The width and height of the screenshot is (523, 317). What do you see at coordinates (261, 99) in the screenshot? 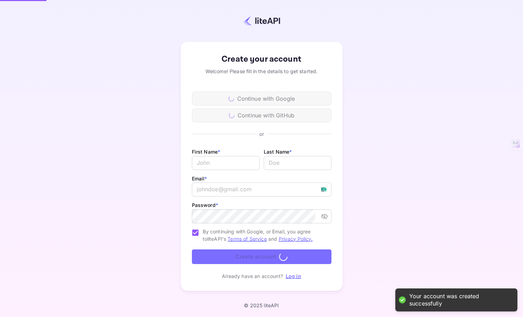
I see `div: Continue with Google` at bounding box center [261, 99].